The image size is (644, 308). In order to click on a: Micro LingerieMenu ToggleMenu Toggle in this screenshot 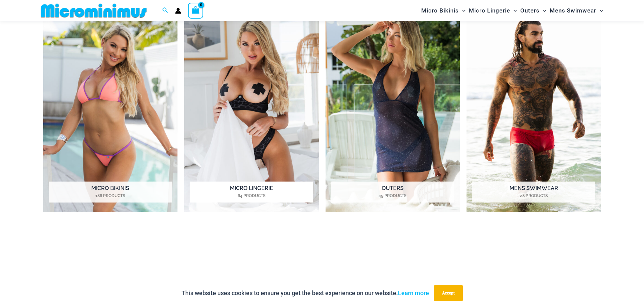, I will do `click(493, 10)`.